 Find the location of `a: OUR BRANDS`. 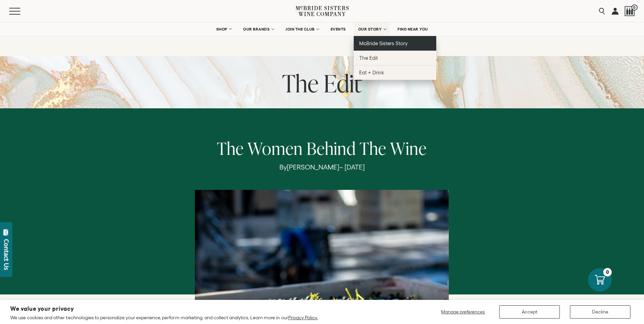

a: OUR BRANDS is located at coordinates (258, 29).